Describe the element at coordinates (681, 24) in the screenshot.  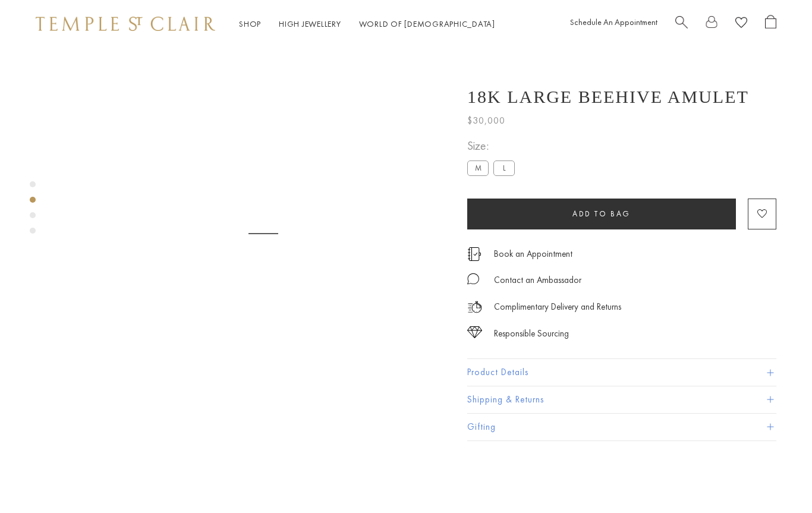
I see `a: Search` at that location.